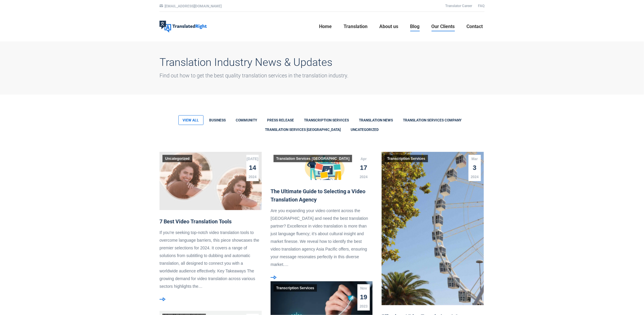 The height and width of the screenshot is (315, 644). What do you see at coordinates (458, 6) in the screenshot?
I see `a: Translator Career` at bounding box center [458, 6].